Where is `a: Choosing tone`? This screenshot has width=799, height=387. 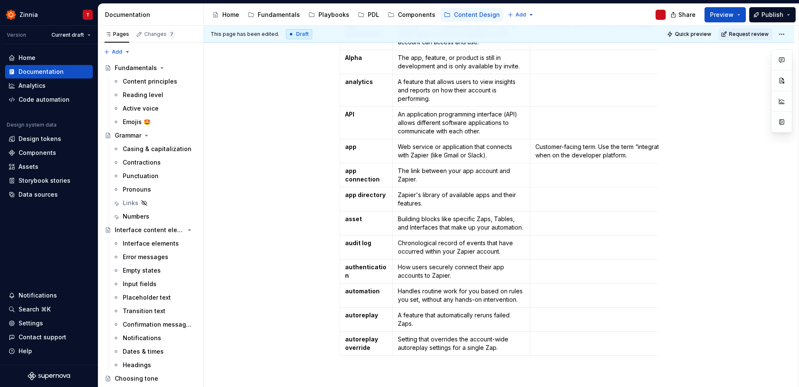 a: Choosing tone is located at coordinates (151, 379).